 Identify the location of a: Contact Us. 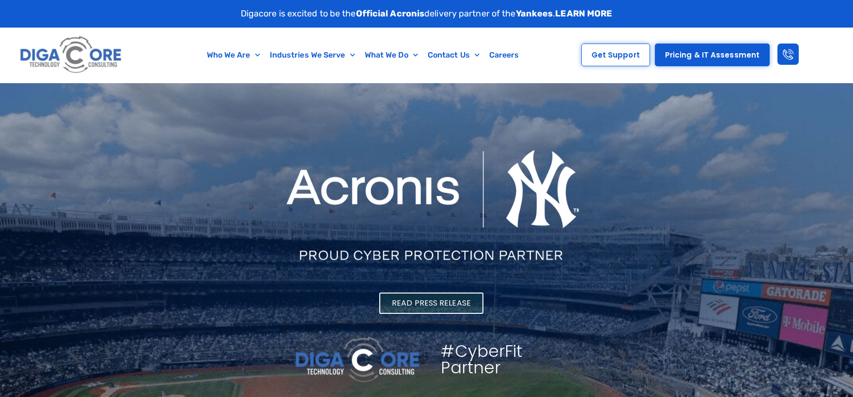
(453, 55).